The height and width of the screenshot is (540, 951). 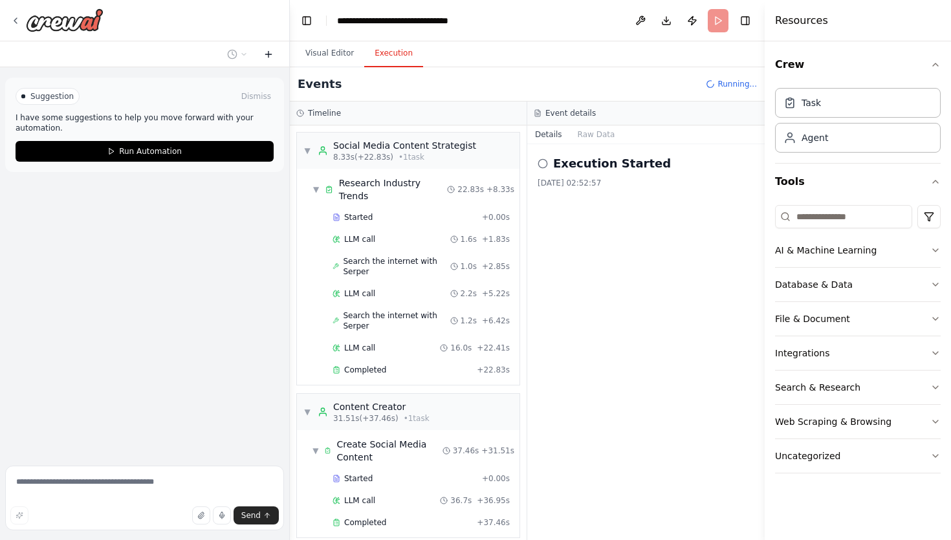 I want to click on span: 16.0s, so click(x=461, y=348).